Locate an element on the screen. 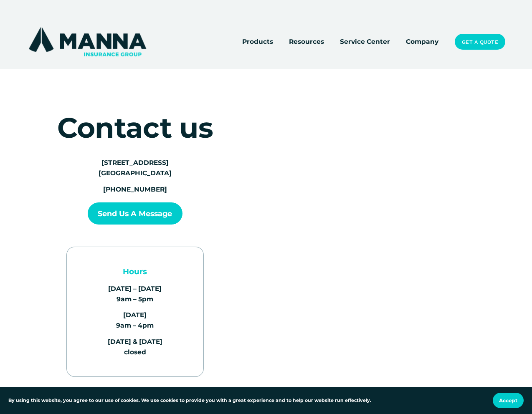 This screenshot has height=414, width=532. p: By using this website, you agree to our use of cookies. We use cookies to provide you with a grea... is located at coordinates (190, 401).